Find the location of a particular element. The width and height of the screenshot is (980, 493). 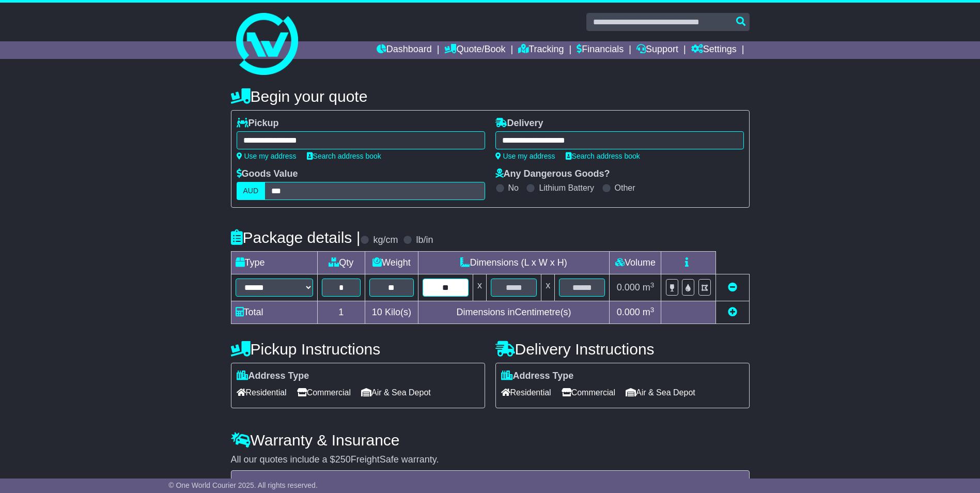

label: Other is located at coordinates (625, 187).